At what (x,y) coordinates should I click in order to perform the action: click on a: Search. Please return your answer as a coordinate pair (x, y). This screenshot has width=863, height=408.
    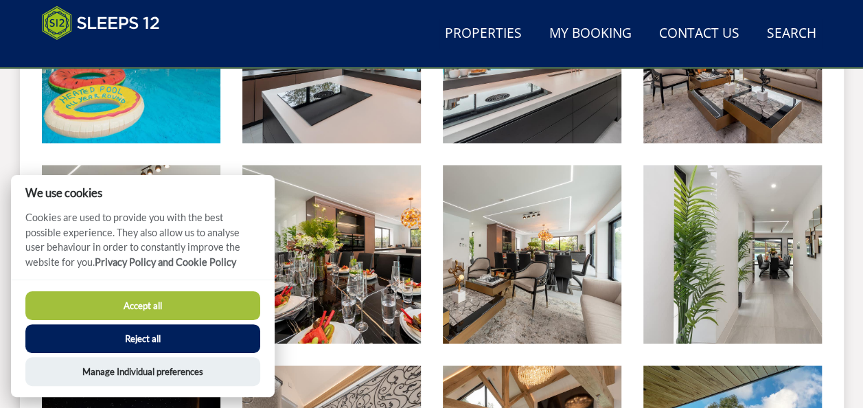
    Looking at the image, I should click on (791, 34).